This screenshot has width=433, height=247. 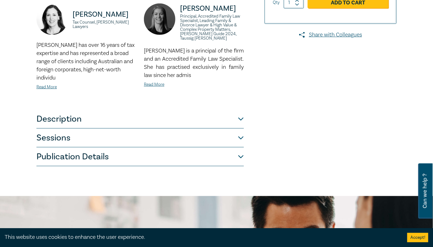 I want to click on div: This website uses cookies to enhance the user experience., so click(x=201, y=237).